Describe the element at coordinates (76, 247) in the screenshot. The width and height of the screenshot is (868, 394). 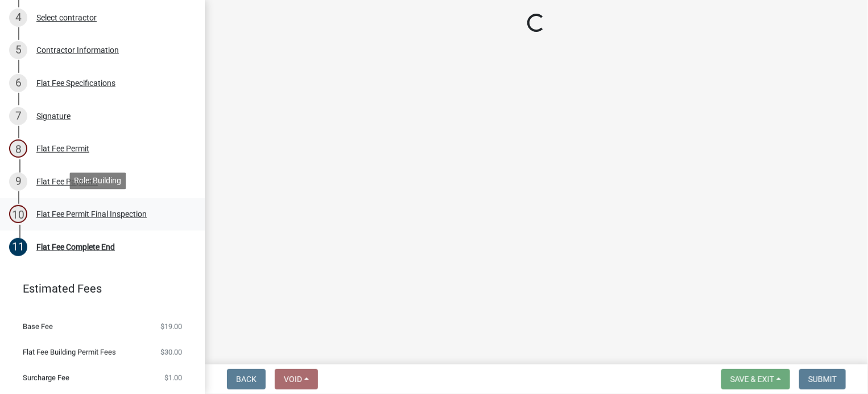
I see `div: Flat Fee Complete End` at that location.